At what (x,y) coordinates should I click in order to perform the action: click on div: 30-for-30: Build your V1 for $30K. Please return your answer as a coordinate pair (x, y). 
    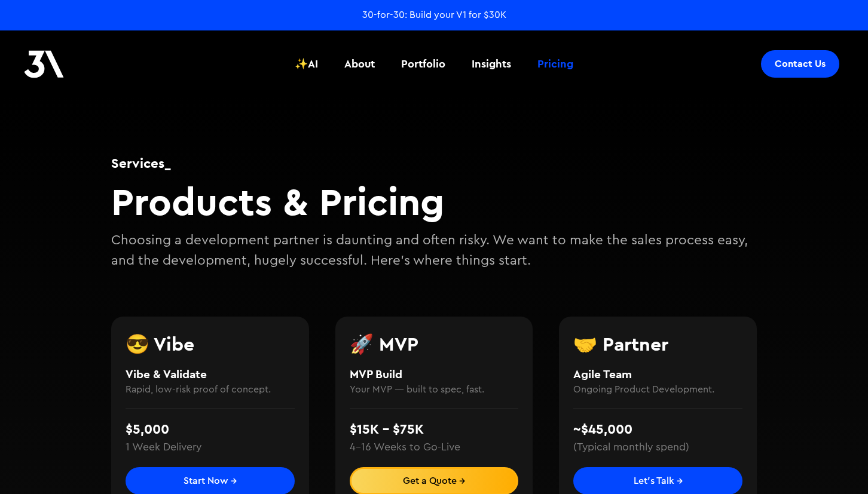
    Looking at the image, I should click on (434, 15).